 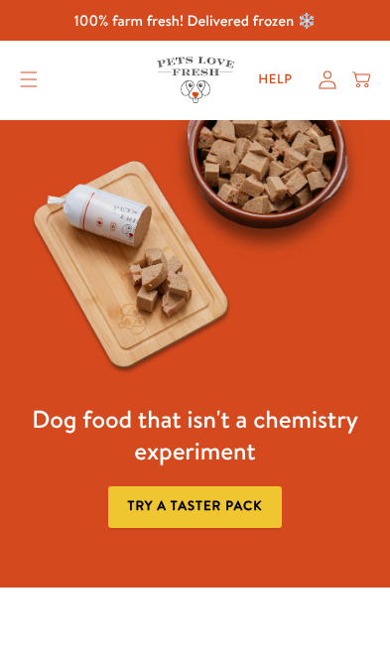 I want to click on img: Fussy, so click(x=196, y=255).